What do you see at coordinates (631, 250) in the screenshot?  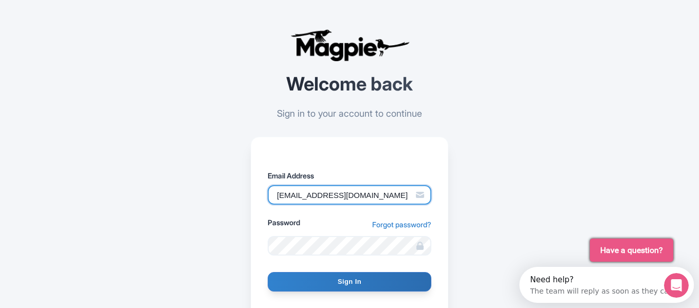 I see `button: Have a question?` at bounding box center [631, 250].